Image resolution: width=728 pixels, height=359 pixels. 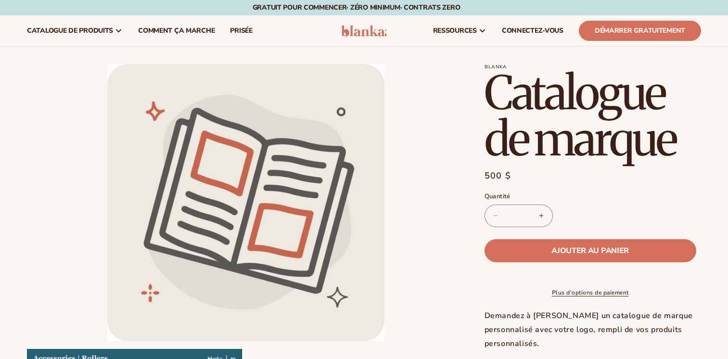 What do you see at coordinates (498, 196) in the screenshot?
I see `font: Quantité` at bounding box center [498, 196].